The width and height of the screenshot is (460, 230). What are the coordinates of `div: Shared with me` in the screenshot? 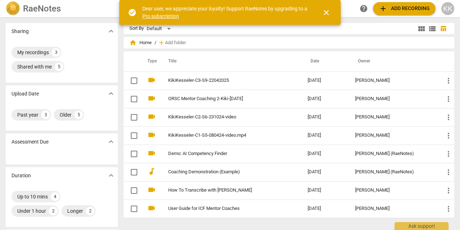 It's located at (35, 67).